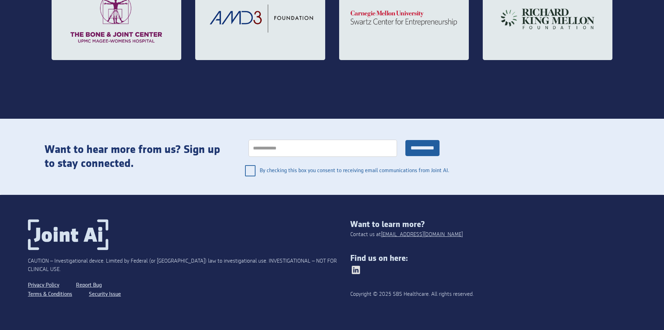 Image resolution: width=664 pixels, height=330 pixels. I want to click on form: general interest, so click(344, 157).